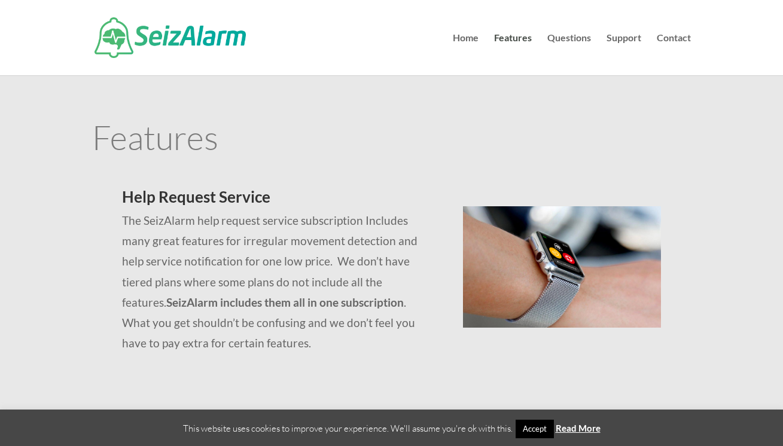 Image resolution: width=783 pixels, height=446 pixels. What do you see at coordinates (674, 54) in the screenshot?
I see `a: Contact` at bounding box center [674, 54].